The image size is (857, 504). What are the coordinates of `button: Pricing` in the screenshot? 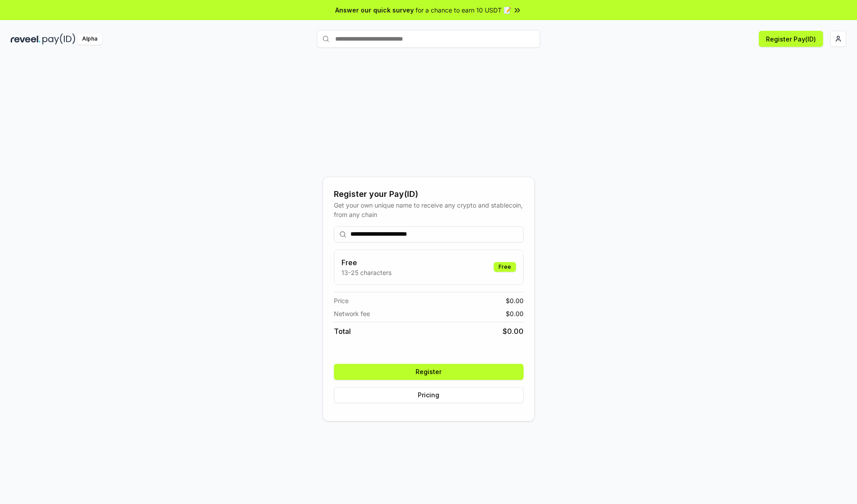 It's located at (428, 395).